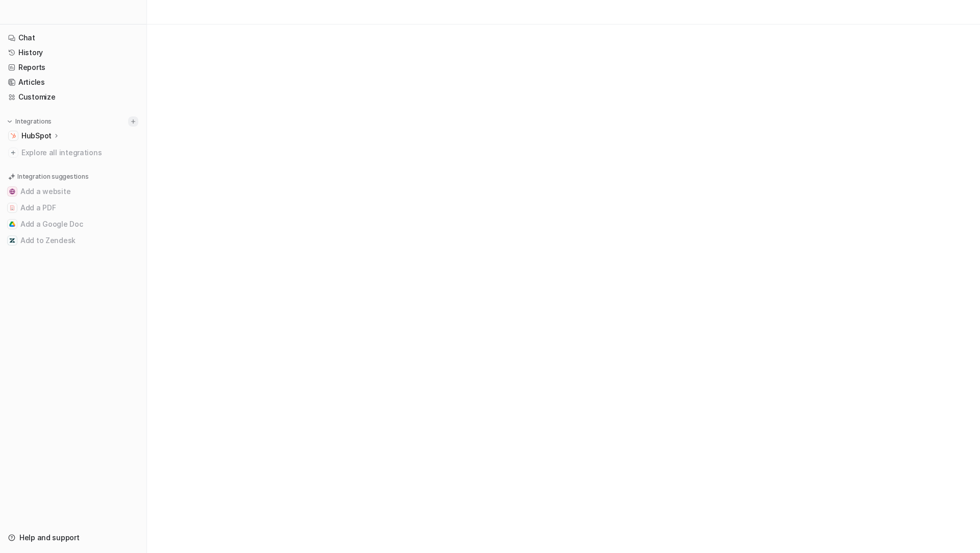  I want to click on a: Articles, so click(73, 82).